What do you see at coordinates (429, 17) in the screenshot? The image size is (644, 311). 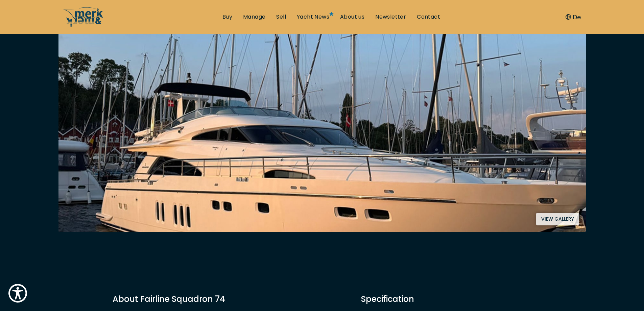 I see `a: Contact` at bounding box center [429, 17].